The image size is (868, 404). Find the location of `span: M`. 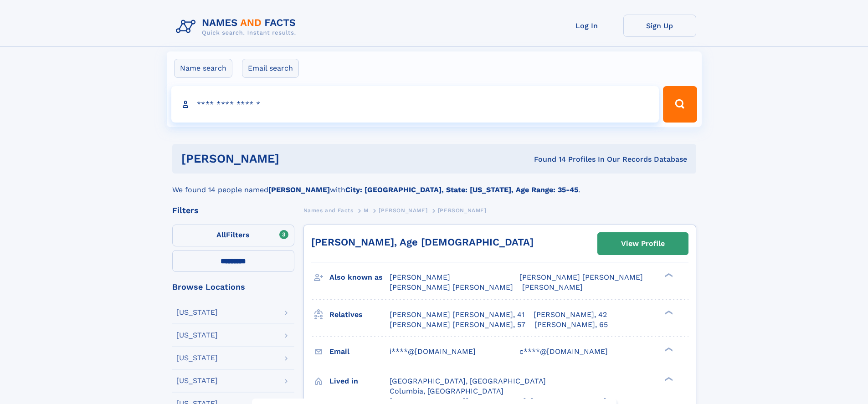

span: M is located at coordinates (366, 211).